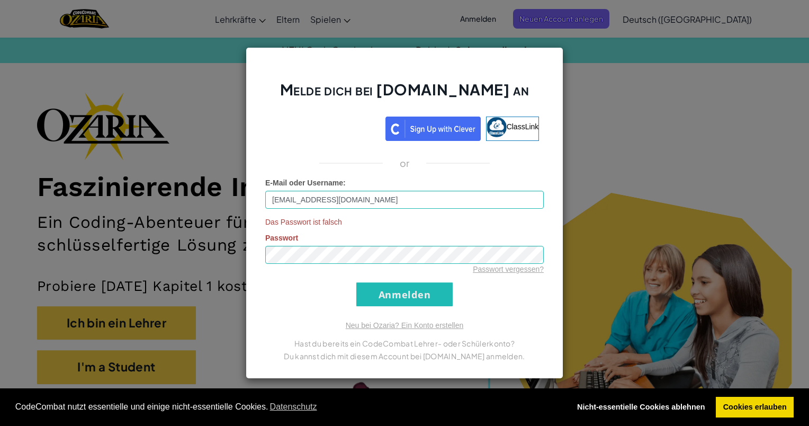 This screenshot has width=809, height=426. What do you see at coordinates (289, 407) in the screenshot?
I see `span: CodeCombat nutzt essentielle und einige nicht-essentielle Cookies.` at bounding box center [289, 407].